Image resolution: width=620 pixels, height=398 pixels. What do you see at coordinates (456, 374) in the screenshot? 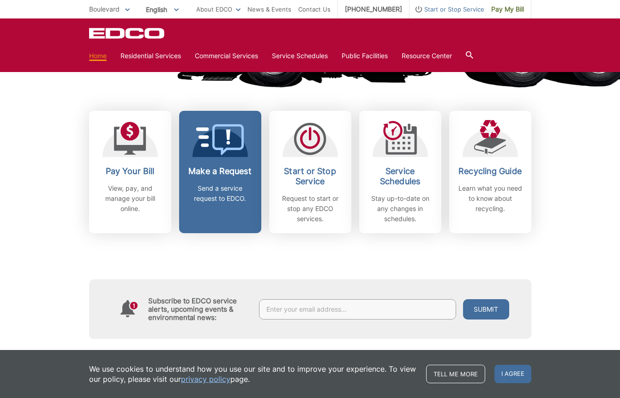
I see `a: Tell me more` at bounding box center [456, 374].